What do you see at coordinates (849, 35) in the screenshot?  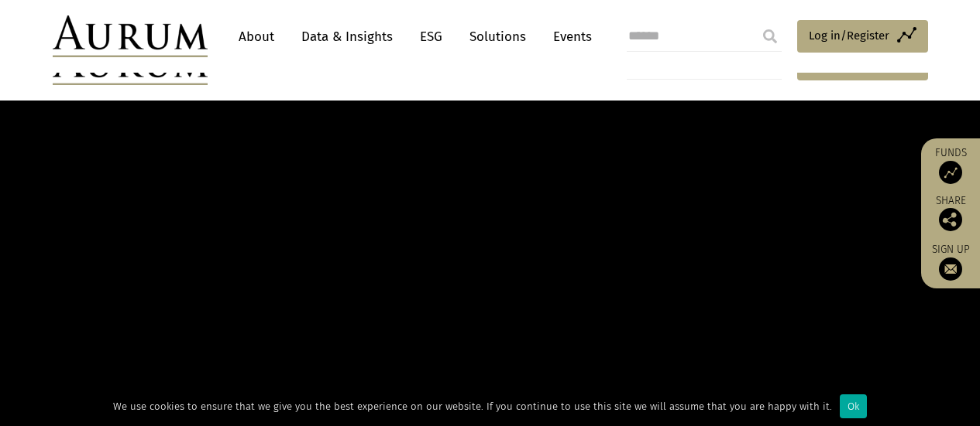 I see `span: Log in/Register` at bounding box center [849, 35].